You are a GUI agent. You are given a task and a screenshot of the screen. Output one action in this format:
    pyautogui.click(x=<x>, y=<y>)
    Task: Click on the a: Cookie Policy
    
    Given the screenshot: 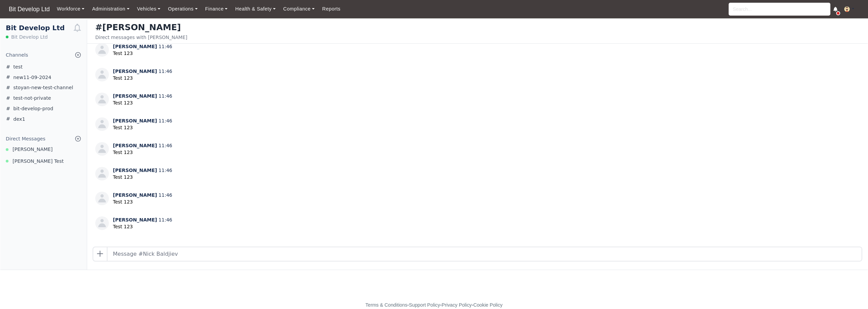 What is the action you would take?
    pyautogui.click(x=488, y=305)
    